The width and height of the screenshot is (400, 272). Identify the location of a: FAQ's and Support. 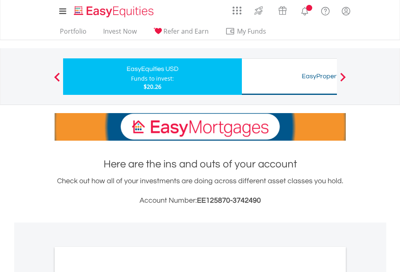
(325, 10).